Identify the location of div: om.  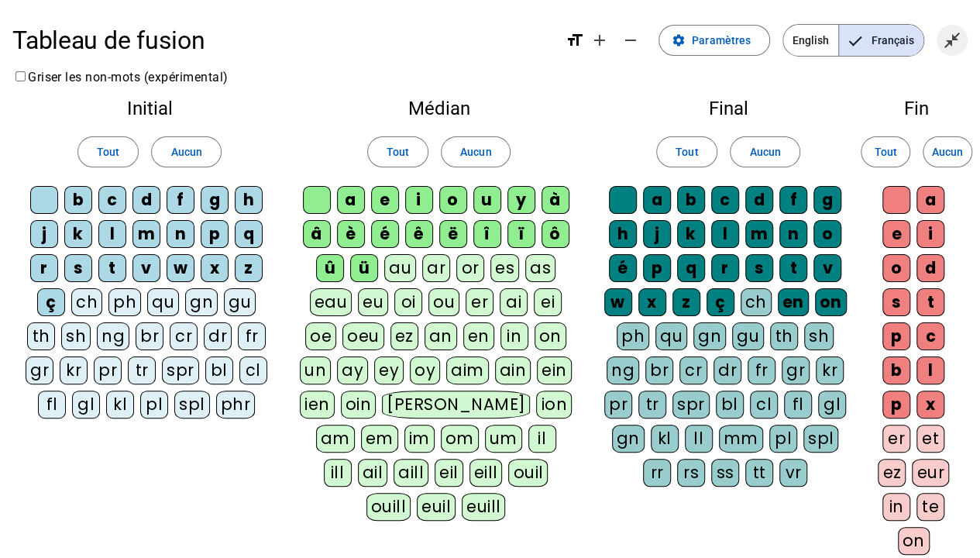
(460, 439).